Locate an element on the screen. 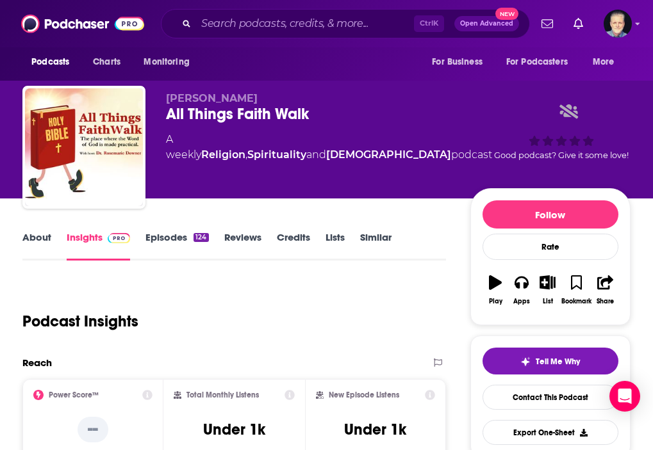  span: Logged in as JonesLiterary is located at coordinates (617, 24).